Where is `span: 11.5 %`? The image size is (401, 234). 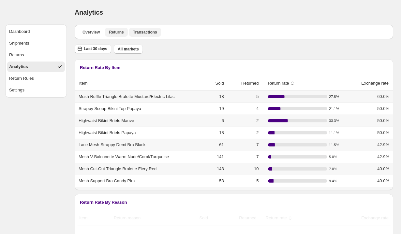 span: 11.5 % is located at coordinates (337, 145).